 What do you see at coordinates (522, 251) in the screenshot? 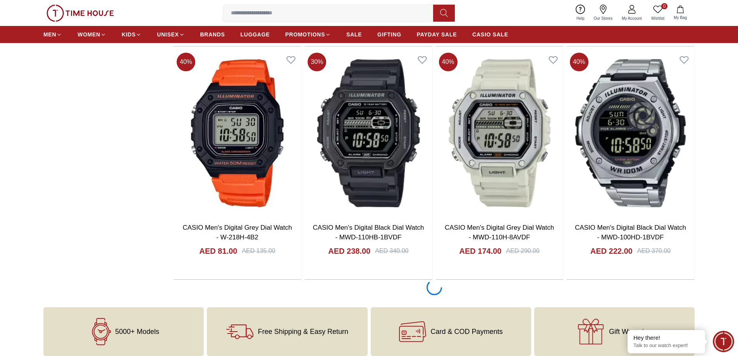
I see `div: AED 290.00` at bounding box center [522, 251].